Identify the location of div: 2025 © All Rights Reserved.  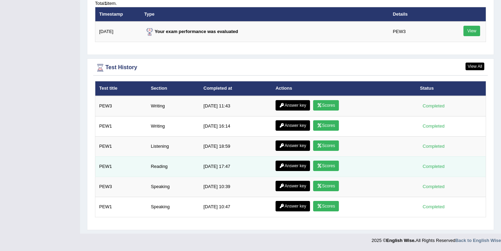
(436, 239).